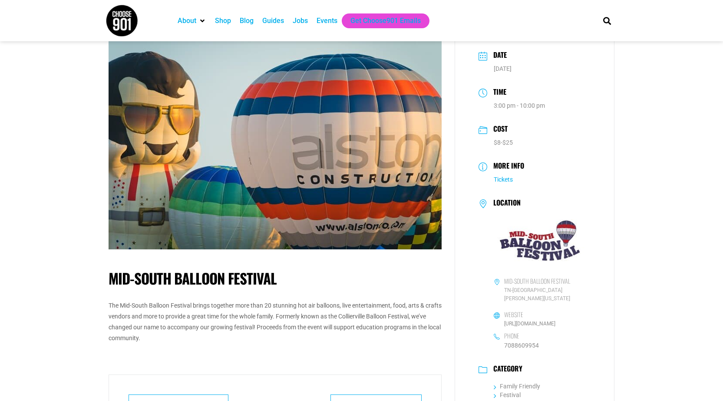 This screenshot has height=401, width=723. Describe the element at coordinates (507, 166) in the screenshot. I see `h3: More Info` at that location.